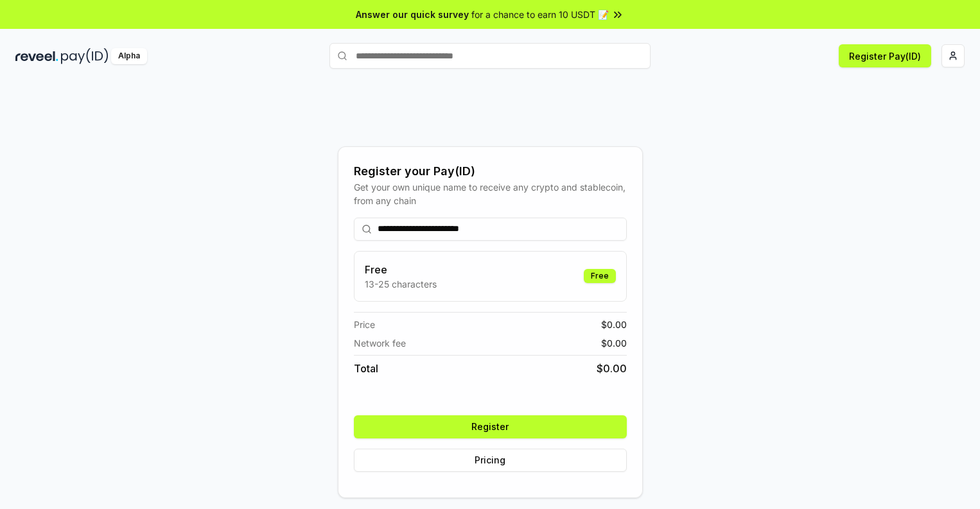 The image size is (980, 509). Describe the element at coordinates (85, 56) in the screenshot. I see `img: pay_id` at that location.